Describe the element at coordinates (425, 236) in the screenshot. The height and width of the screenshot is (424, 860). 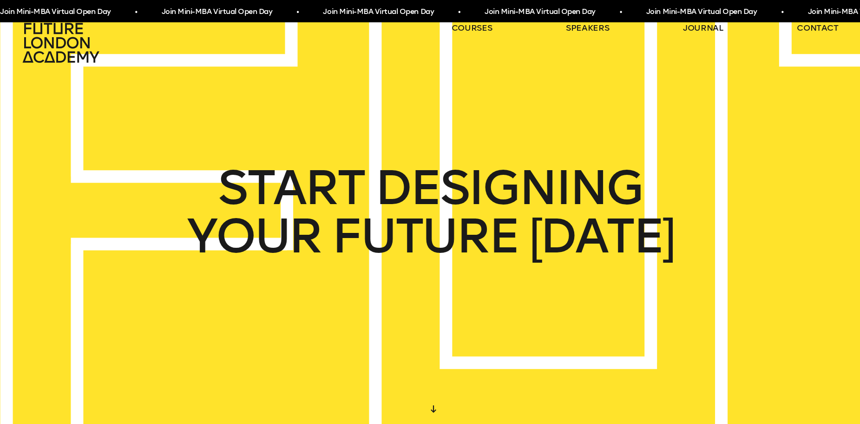
I see `span: FUTURE` at that location.